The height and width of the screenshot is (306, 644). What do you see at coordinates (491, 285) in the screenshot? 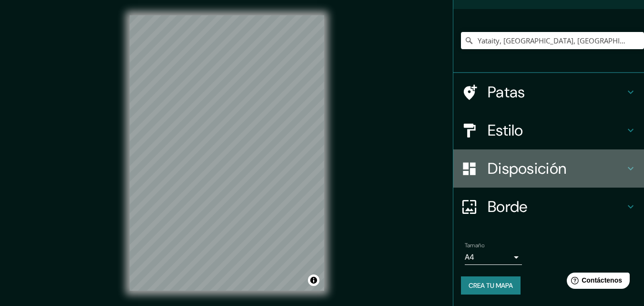
I see `button: Crea tu mapa` at bounding box center [491, 285].